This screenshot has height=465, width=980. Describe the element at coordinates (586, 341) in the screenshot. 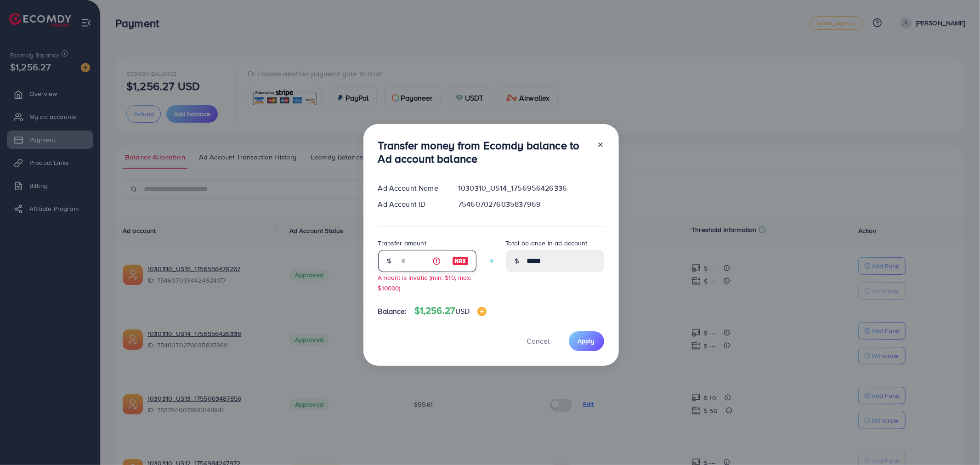

I see `span: Apply` at that location.